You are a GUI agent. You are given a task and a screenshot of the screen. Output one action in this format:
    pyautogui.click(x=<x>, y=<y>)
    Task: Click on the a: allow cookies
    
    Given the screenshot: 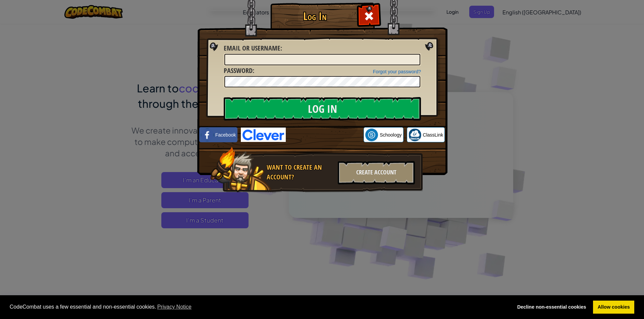 What is the action you would take?
    pyautogui.click(x=613, y=307)
    